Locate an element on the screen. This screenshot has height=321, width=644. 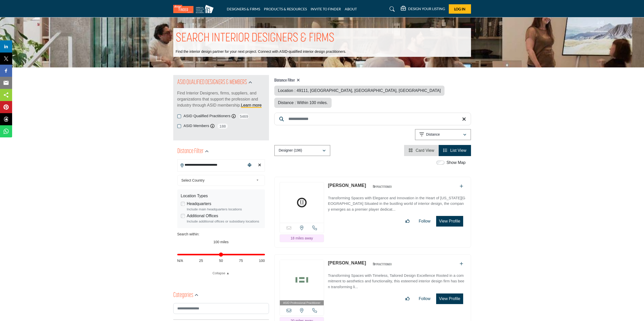
label: ASID Qualified Practitioners is located at coordinates (207, 116).